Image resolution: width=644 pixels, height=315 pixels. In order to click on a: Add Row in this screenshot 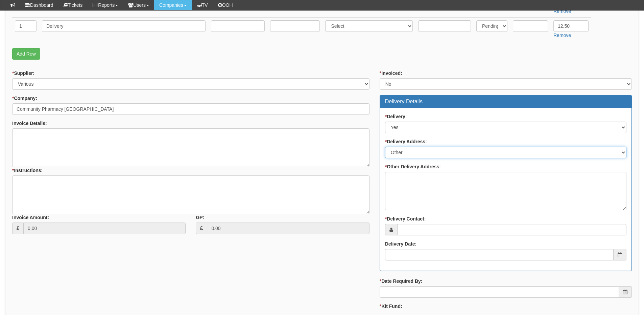, I will do `click(26, 54)`.